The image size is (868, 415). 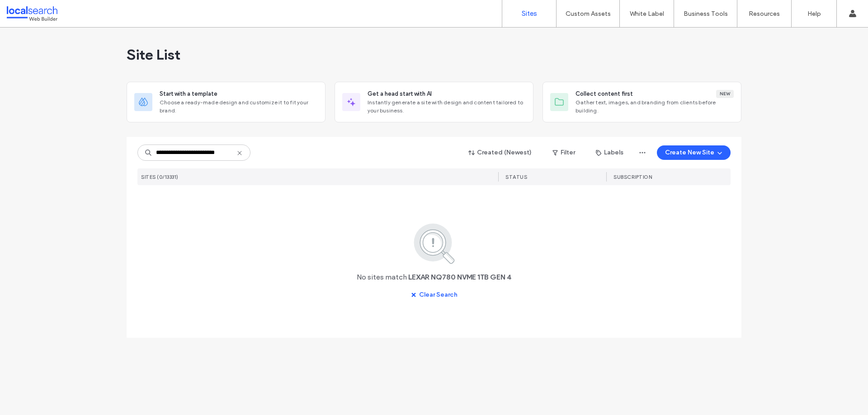 What do you see at coordinates (563, 153) in the screenshot?
I see `button: Filter` at bounding box center [563, 153].